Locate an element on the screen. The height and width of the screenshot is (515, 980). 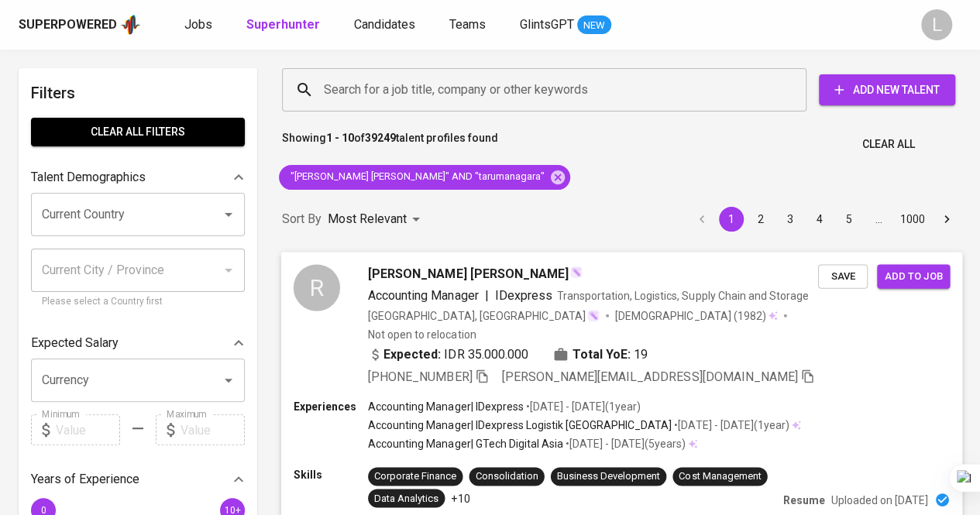
p: Accounting Manager | GTech Digital Asia is located at coordinates (466, 443).